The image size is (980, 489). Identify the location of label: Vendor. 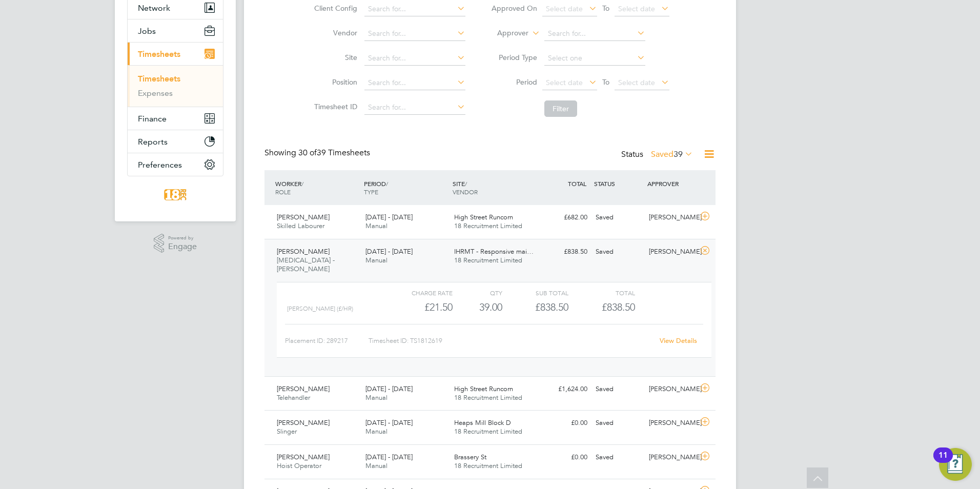
(334, 33).